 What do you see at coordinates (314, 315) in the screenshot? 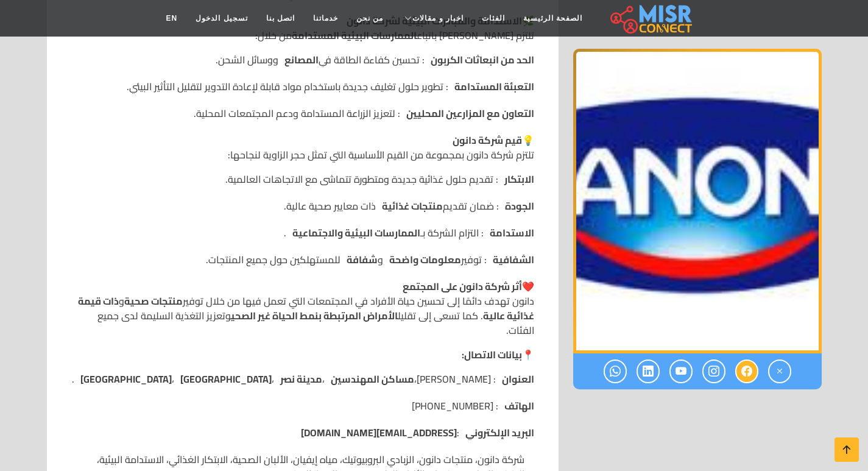
I see `strong: الأمراض المرتبطة بنمط الحياة غير الصحي` at bounding box center [314, 315].